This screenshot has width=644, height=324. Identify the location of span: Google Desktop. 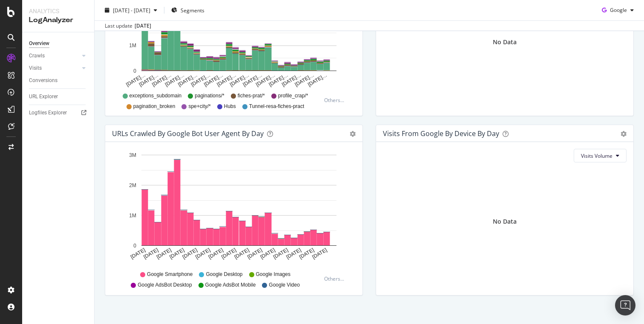
(224, 274).